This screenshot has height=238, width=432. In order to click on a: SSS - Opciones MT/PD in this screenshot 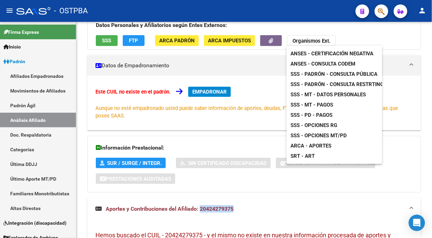, I will do `click(319, 136)`.